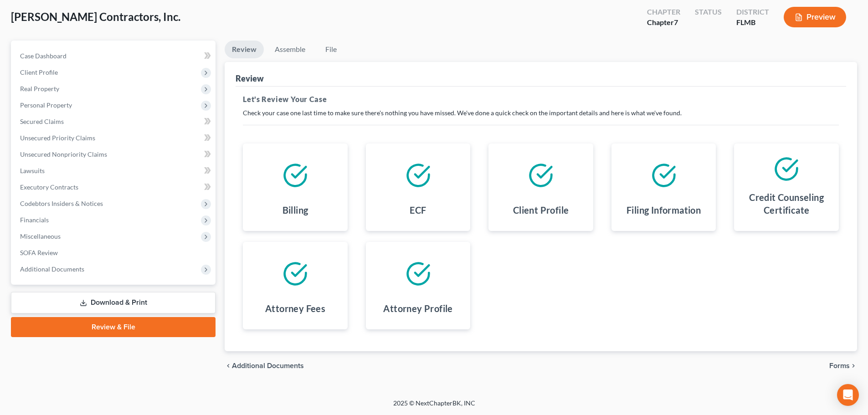 This screenshot has width=868, height=415. Describe the element at coordinates (113, 171) in the screenshot. I see `a: Lawsuits` at that location.